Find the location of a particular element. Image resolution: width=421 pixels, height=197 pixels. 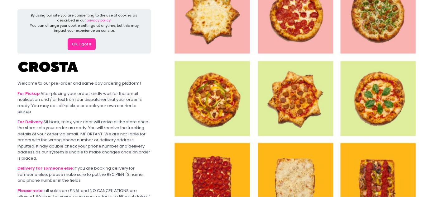

div: Sit back, relax, your rider will arrive at the store once the store sets your order as ready. You... is located at coordinates (84, 140).